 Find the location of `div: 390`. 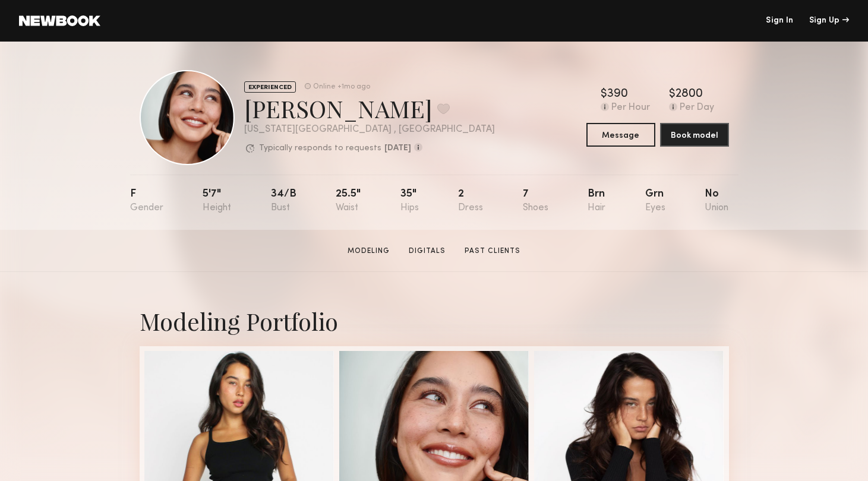

div: 390 is located at coordinates (618, 95).